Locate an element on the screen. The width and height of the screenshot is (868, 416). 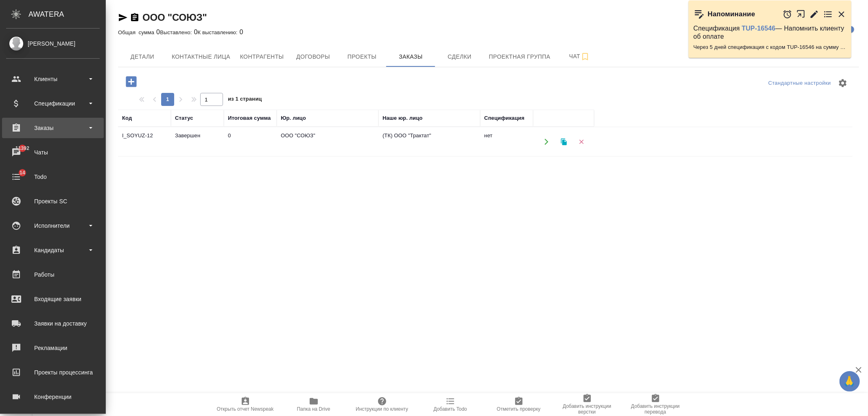
span: Инструкции по клиенту is located at coordinates (382, 409).